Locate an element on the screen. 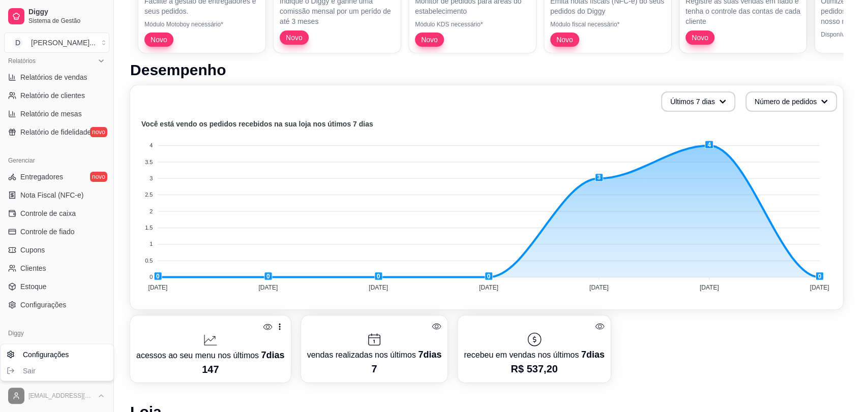 This screenshot has width=868, height=412. text: Você está vendo os pedidos recebidos na sua loja nos útimos 7 dias is located at coordinates (258, 124).